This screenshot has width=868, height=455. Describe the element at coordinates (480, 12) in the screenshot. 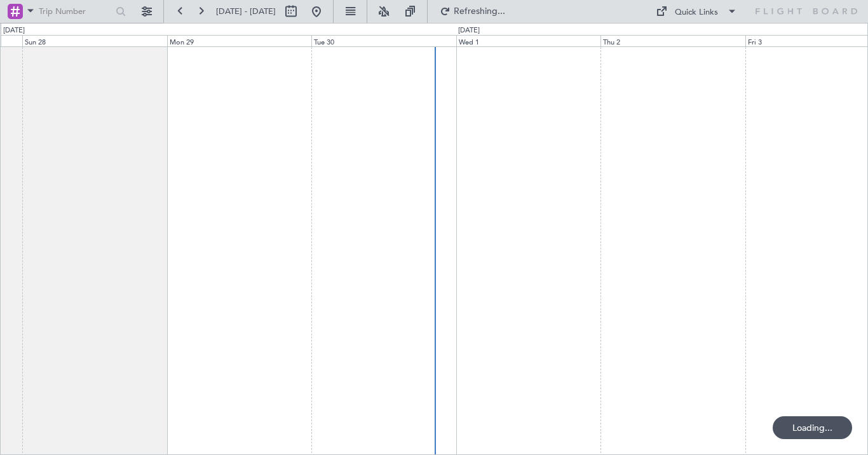

I see `span: Refreshing...` at that location.